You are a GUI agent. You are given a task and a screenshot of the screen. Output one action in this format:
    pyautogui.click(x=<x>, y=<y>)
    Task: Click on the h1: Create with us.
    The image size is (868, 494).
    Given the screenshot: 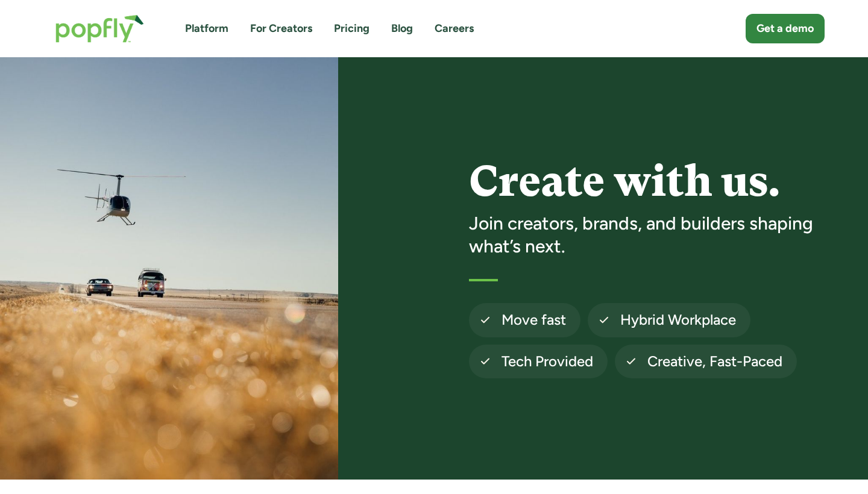 What is the action you would take?
    pyautogui.click(x=651, y=181)
    